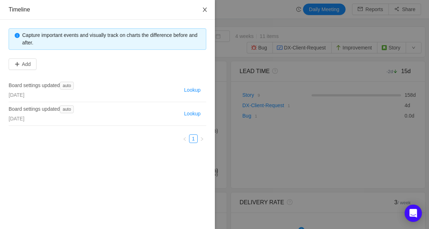 The image size is (429, 229). What do you see at coordinates (202, 138) in the screenshot?
I see `li: Next Page` at bounding box center [202, 138].